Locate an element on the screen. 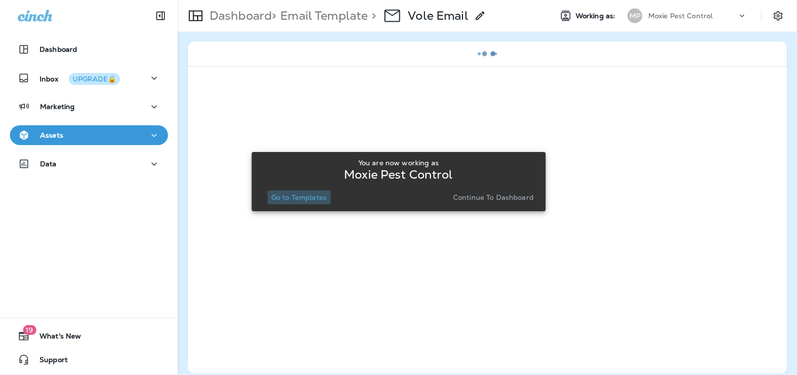 The height and width of the screenshot is (375, 797). button: Continue to Dashboard is located at coordinates (493, 198).